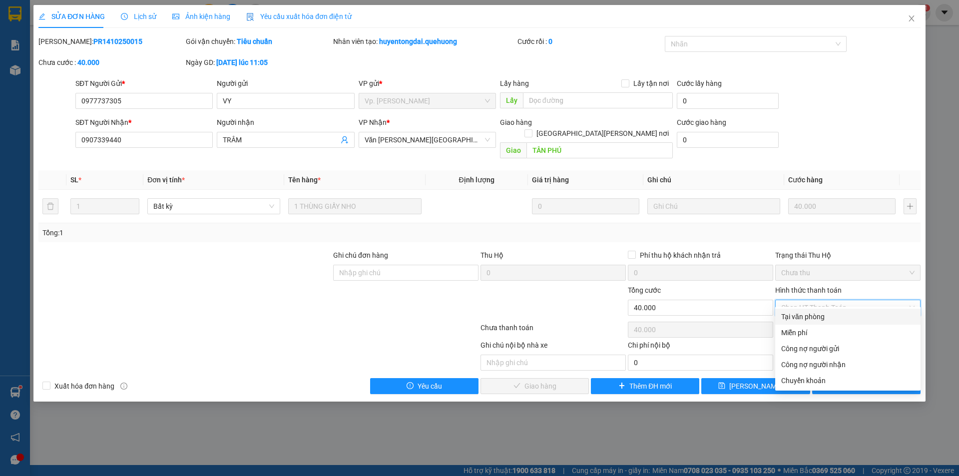 This screenshot has width=959, height=476. I want to click on span: Bất kỳ, so click(214, 206).